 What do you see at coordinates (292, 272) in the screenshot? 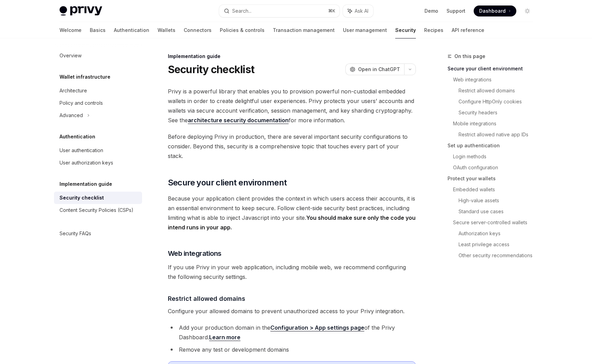
I see `span: If you use Privy in your web application, including mobile web, we recommend configuring the foll...` at bounding box center [292, 272].